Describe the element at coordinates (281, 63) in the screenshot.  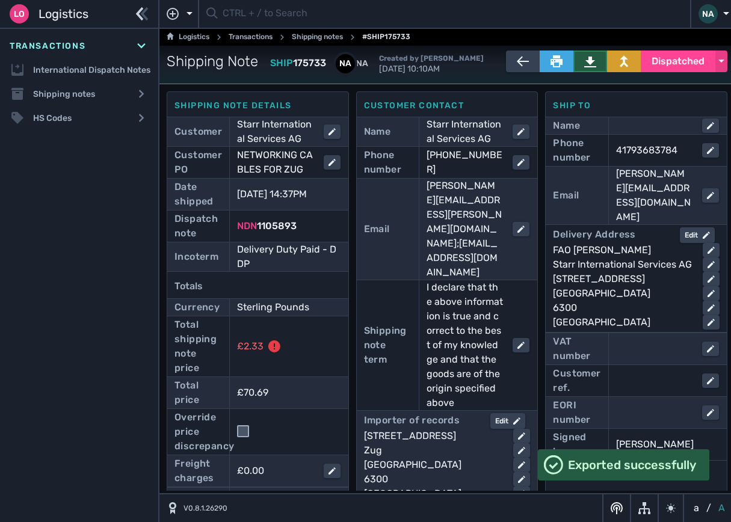
I see `span: SHIP` at that location.